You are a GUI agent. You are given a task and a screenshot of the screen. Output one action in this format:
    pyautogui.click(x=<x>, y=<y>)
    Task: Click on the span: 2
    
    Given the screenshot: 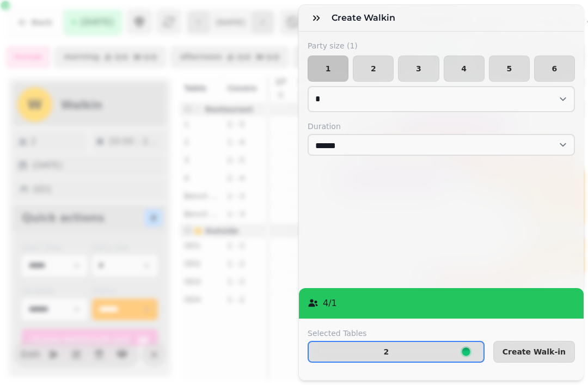 What is the action you would take?
    pyautogui.click(x=373, y=69)
    